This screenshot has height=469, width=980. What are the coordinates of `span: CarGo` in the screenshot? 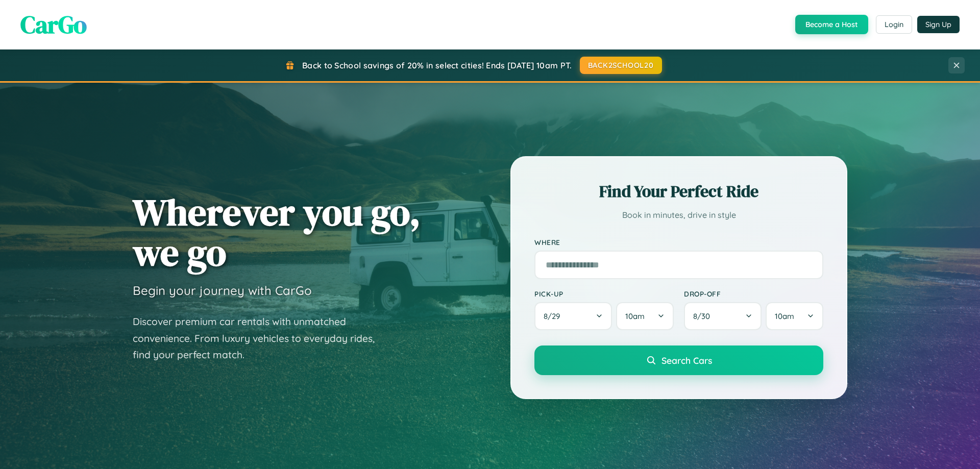 It's located at (54, 25).